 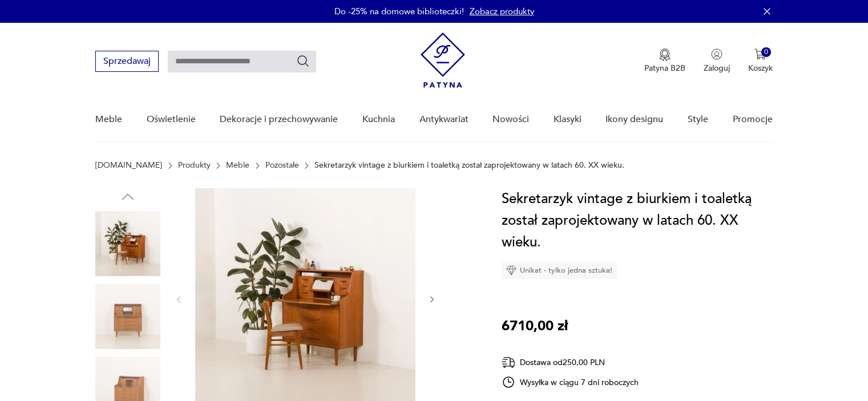 What do you see at coordinates (766, 52) in the screenshot?
I see `div: 0` at bounding box center [766, 52].